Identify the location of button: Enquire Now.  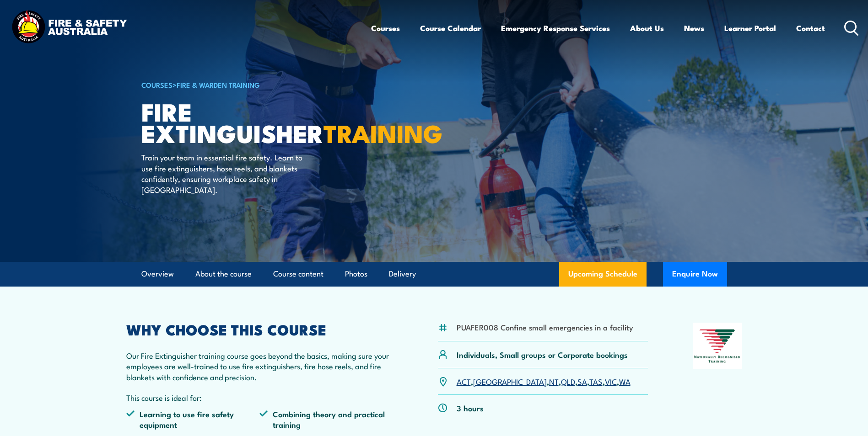
(695, 275).